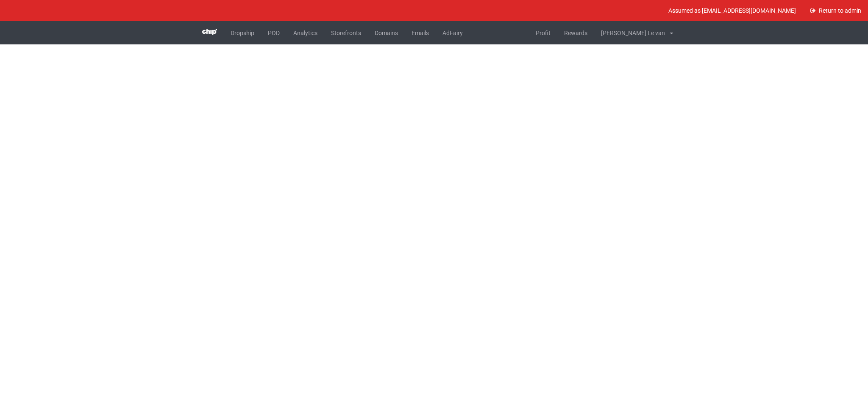  I want to click on a: Emails, so click(420, 33).